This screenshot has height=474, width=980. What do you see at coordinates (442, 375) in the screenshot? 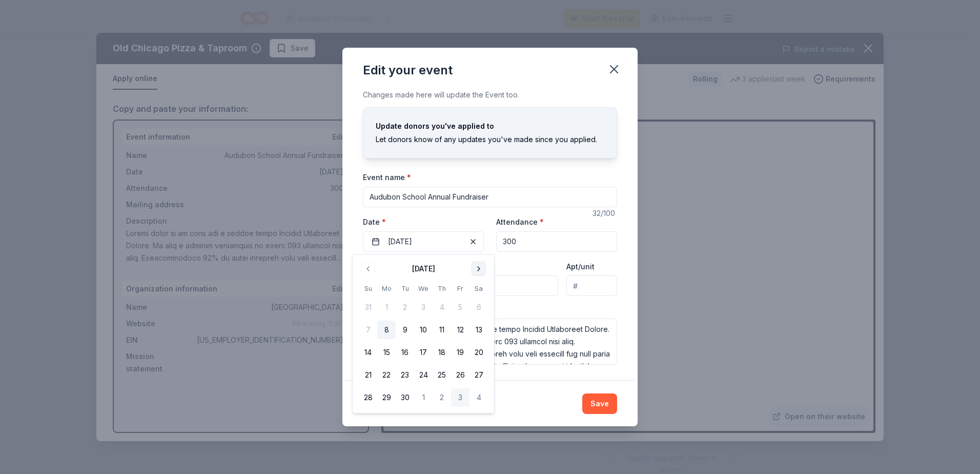
I see `button: 25` at bounding box center [442, 375].